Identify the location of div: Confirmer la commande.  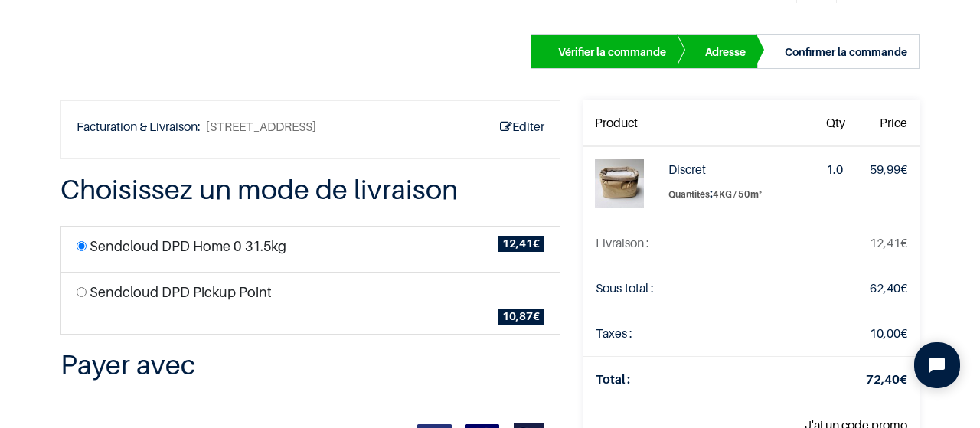
(846, 52).